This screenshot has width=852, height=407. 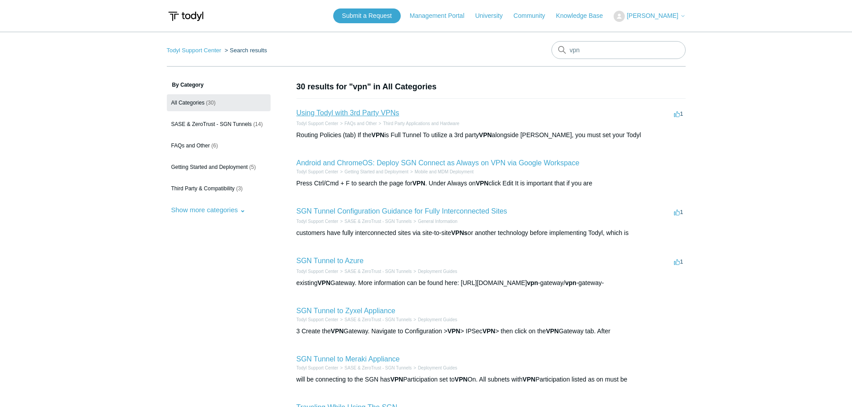 What do you see at coordinates (357, 123) in the screenshot?
I see `li: FAQs and Other` at bounding box center [357, 123].